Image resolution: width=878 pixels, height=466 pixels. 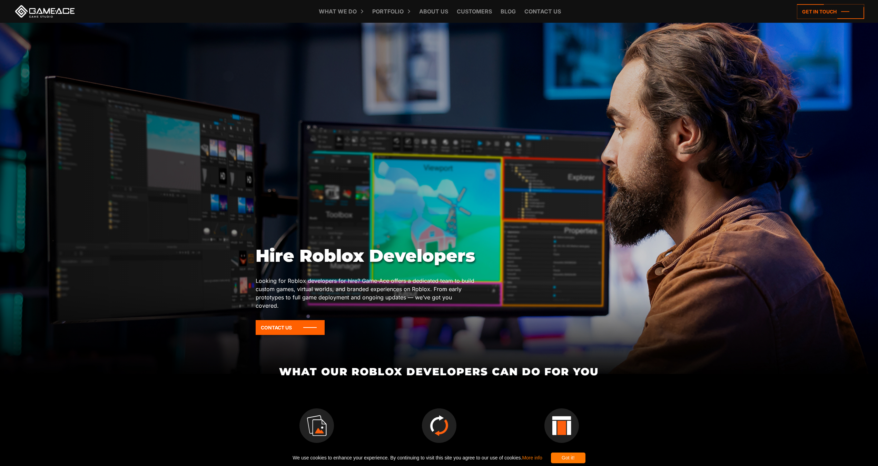 I want to click on a: More info, so click(x=532, y=458).